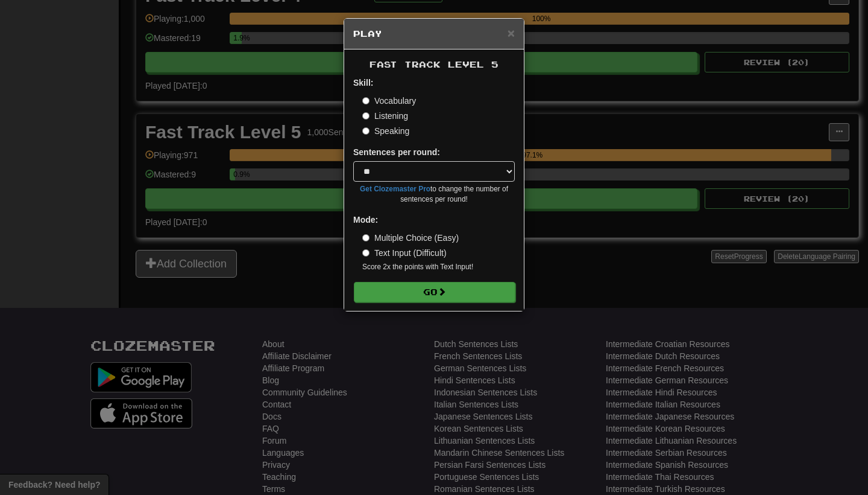 Image resolution: width=868 pixels, height=495 pixels. What do you see at coordinates (434, 34) in the screenshot?
I see `h5: Play` at bounding box center [434, 34].